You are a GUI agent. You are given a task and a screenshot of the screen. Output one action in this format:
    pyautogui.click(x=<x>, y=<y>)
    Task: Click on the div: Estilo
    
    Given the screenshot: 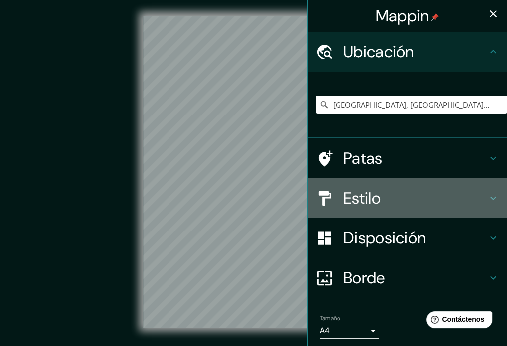 What is the action you would take?
    pyautogui.click(x=407, y=198)
    